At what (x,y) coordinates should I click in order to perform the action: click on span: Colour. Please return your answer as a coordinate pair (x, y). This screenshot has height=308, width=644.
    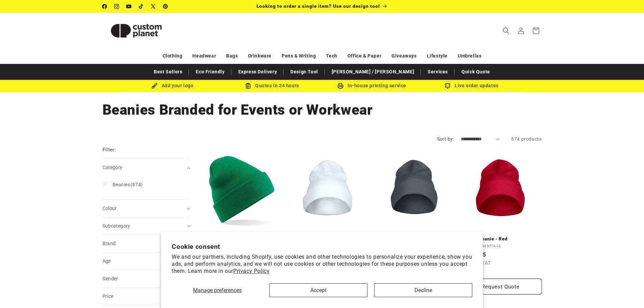
    Looking at the image, I should click on (110, 208).